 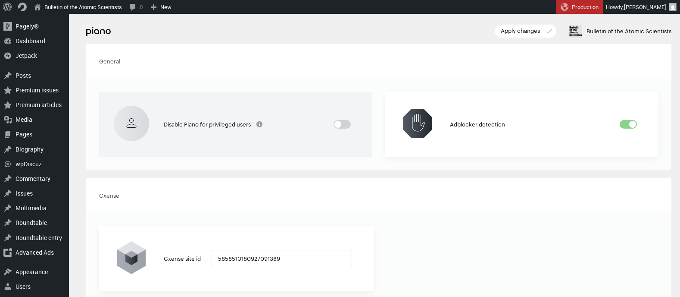 I want to click on span: Disable Piano for privileged users, so click(x=214, y=124).